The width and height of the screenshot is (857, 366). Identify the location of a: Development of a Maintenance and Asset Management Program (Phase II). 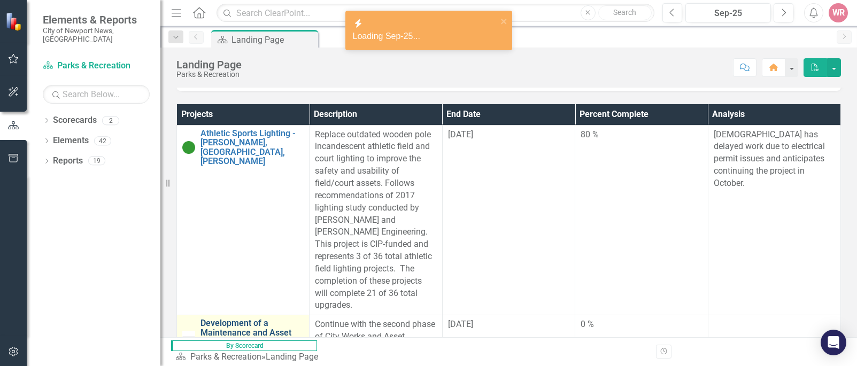
(252, 337).